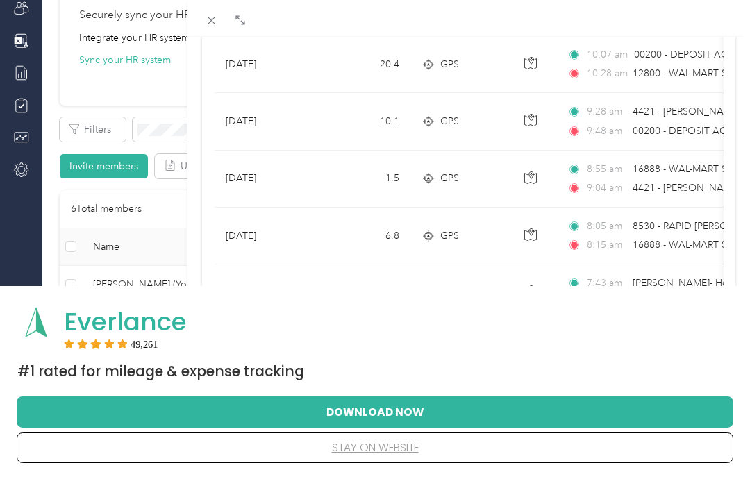  I want to click on span: 9:28 am, so click(607, 112).